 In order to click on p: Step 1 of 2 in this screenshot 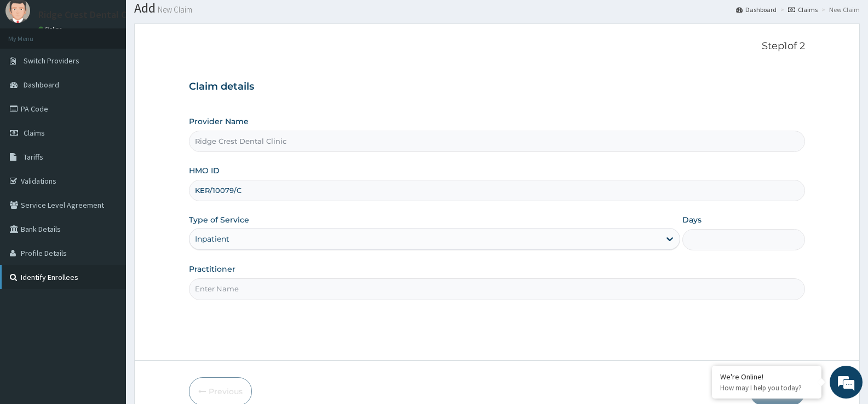, I will do `click(497, 47)`.